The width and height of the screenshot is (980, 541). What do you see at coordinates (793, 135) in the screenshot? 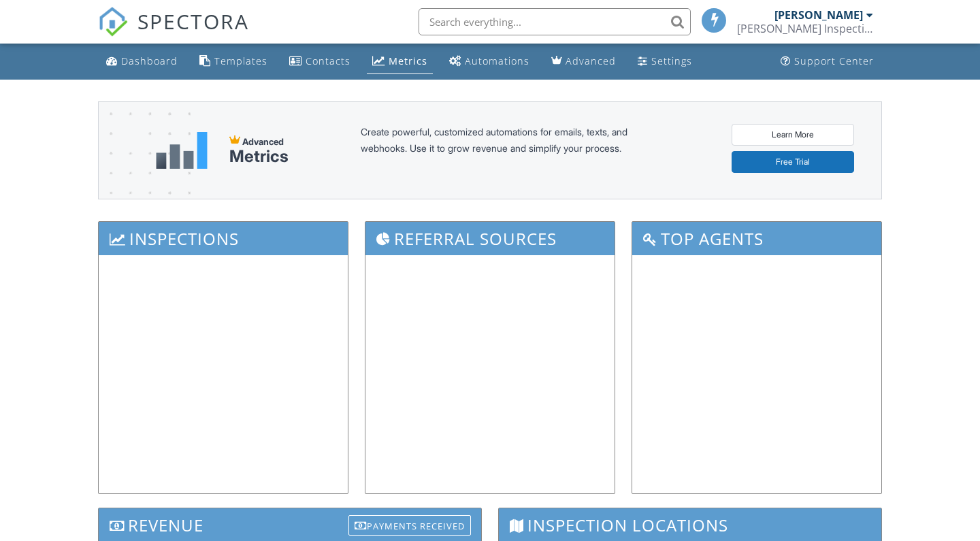
I see `a: Learn More` at bounding box center [793, 135].